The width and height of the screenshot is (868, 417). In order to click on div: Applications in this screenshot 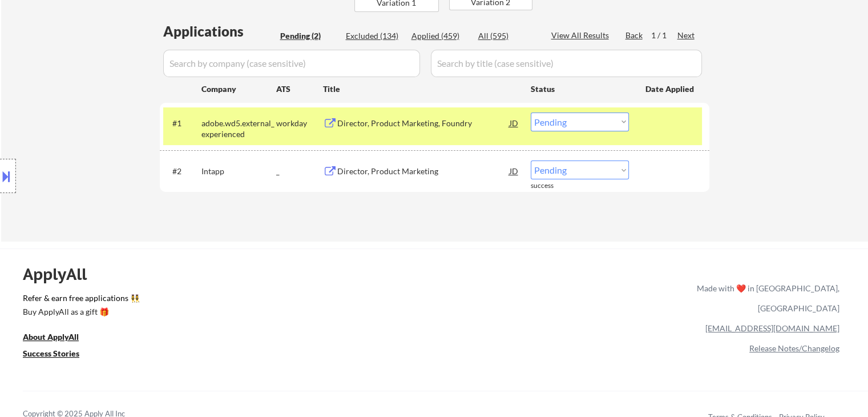, I will do `click(220, 32)`.